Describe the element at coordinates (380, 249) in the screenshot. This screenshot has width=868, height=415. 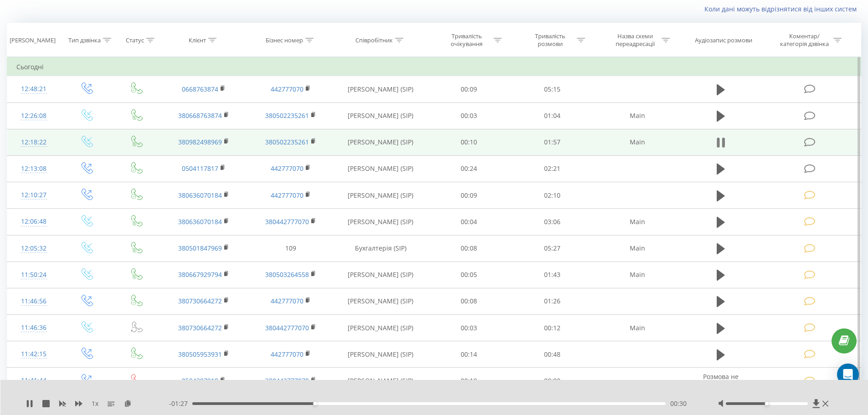
I see `td: Бухгалтерія (SIP)` at that location.